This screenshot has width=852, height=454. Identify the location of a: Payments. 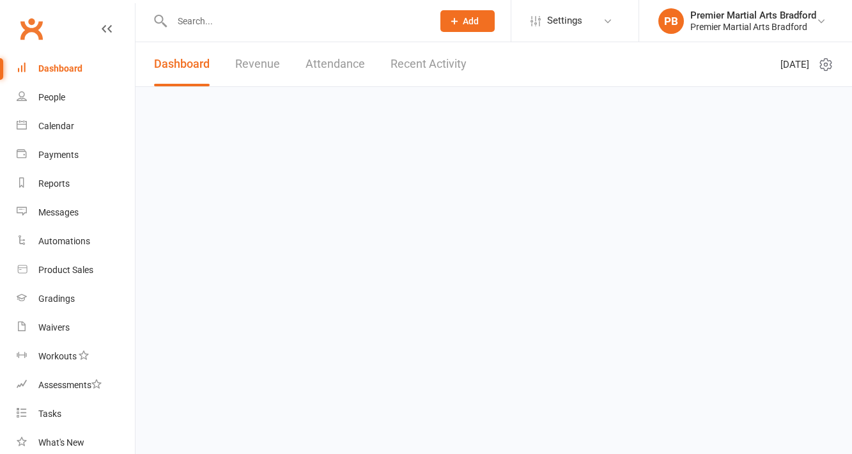
(75, 155).